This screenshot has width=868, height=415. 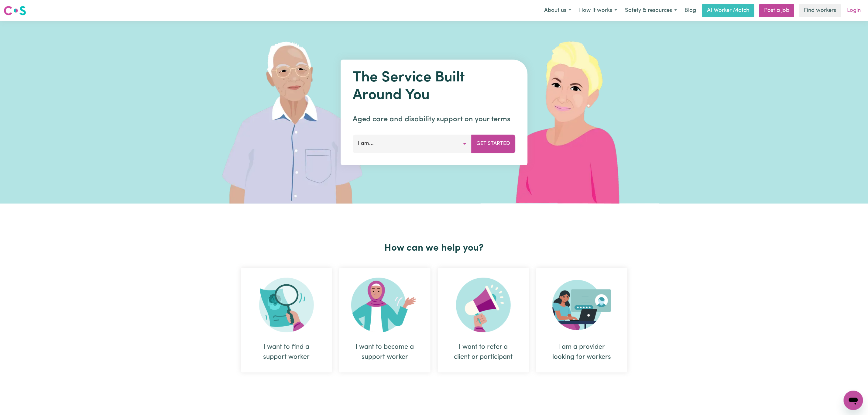 What do you see at coordinates (853, 11) in the screenshot?
I see `a: Login` at bounding box center [853, 11].